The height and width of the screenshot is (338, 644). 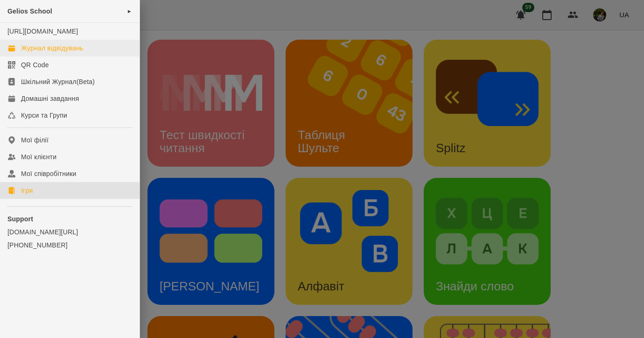 What do you see at coordinates (50, 98) in the screenshot?
I see `div: Домашні завдання` at bounding box center [50, 98].